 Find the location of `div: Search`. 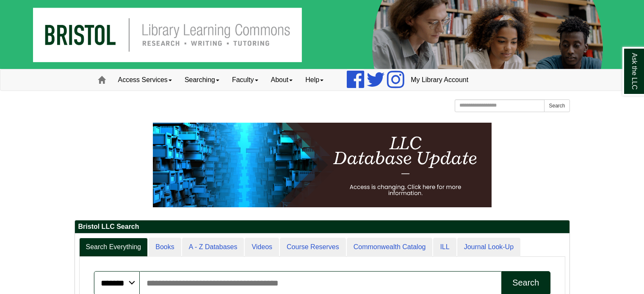

div: Search is located at coordinates (525, 282).